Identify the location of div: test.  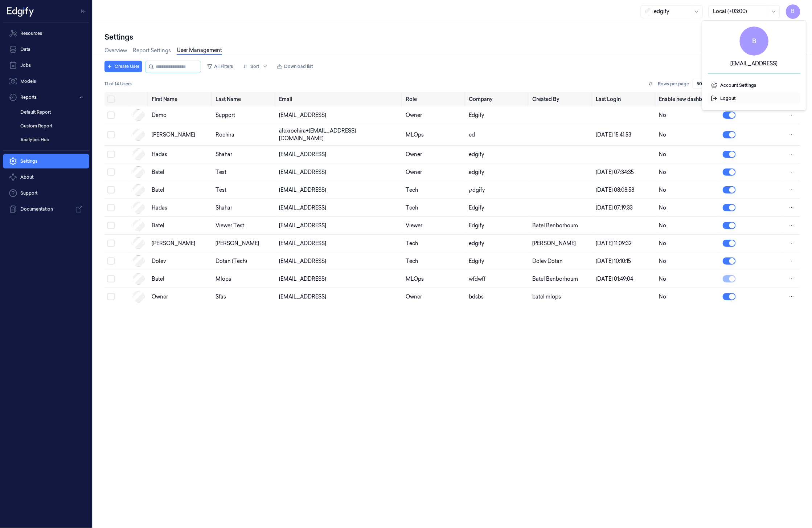
(244, 190).